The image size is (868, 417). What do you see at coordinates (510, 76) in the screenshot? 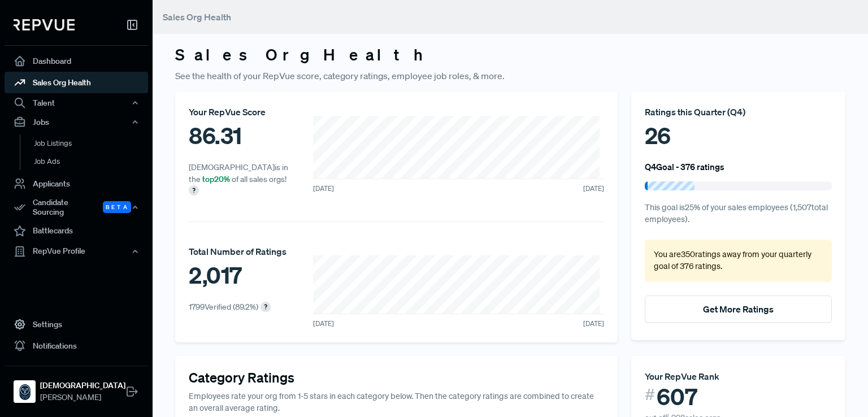
I see `p: See the health of your RepVue score, category ratings, employee job roles, & more.` at bounding box center [510, 76].